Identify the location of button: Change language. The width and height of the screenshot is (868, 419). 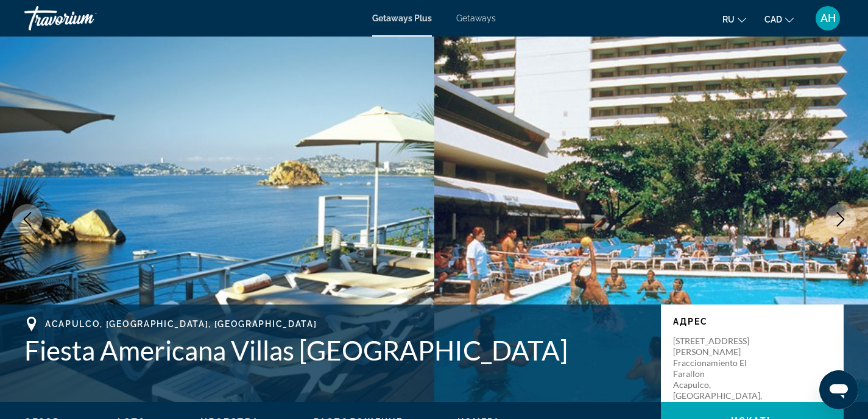
(734, 19).